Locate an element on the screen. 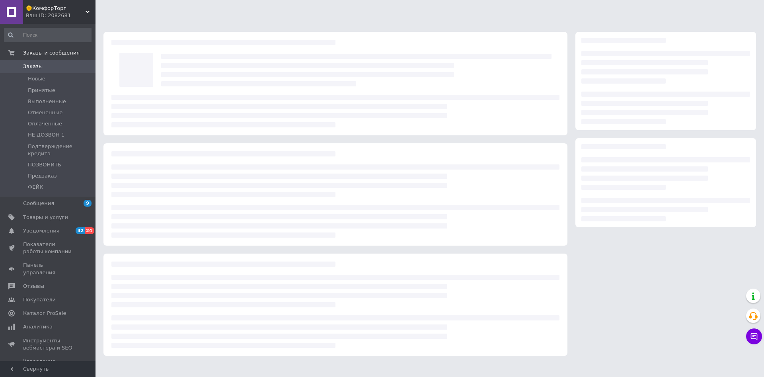 This screenshot has height=377, width=764. input: Поиск is located at coordinates (48, 35).